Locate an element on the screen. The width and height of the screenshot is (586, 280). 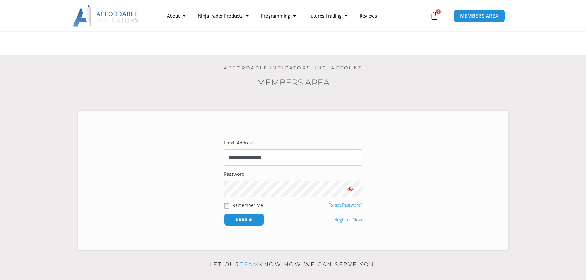
button: Show password is located at coordinates (350, 189).